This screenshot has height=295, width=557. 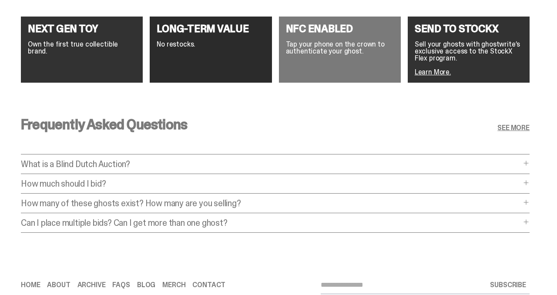 I want to click on a: Archive, so click(x=91, y=285).